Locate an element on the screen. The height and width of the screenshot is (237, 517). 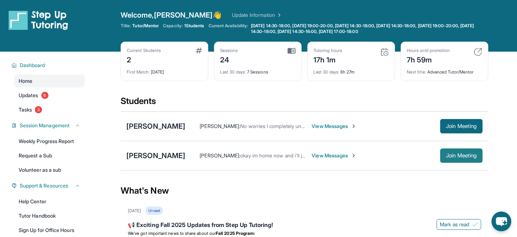
a: Volunteer as a sub is located at coordinates (50, 170).